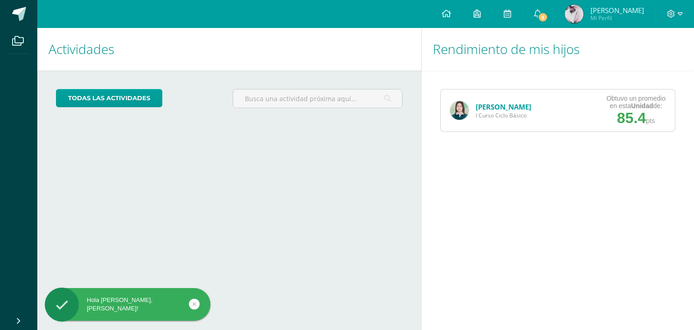 The image size is (694, 330). Describe the element at coordinates (650, 121) in the screenshot. I see `span: pts` at that location.